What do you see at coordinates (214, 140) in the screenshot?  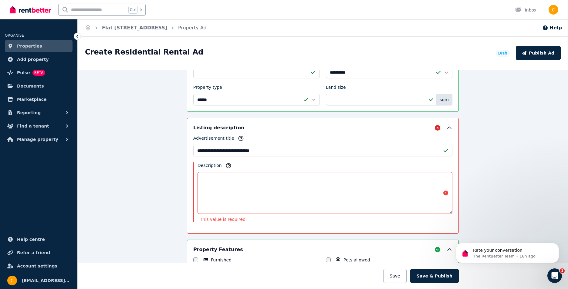 I see `label: Advertisement title` at bounding box center [214, 140].